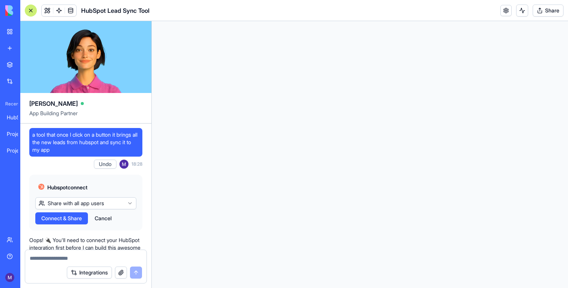 The height and width of the screenshot is (288, 568). What do you see at coordinates (17, 117) in the screenshot?
I see `a: HubSpot Lead Sync Tool` at bounding box center [17, 117].